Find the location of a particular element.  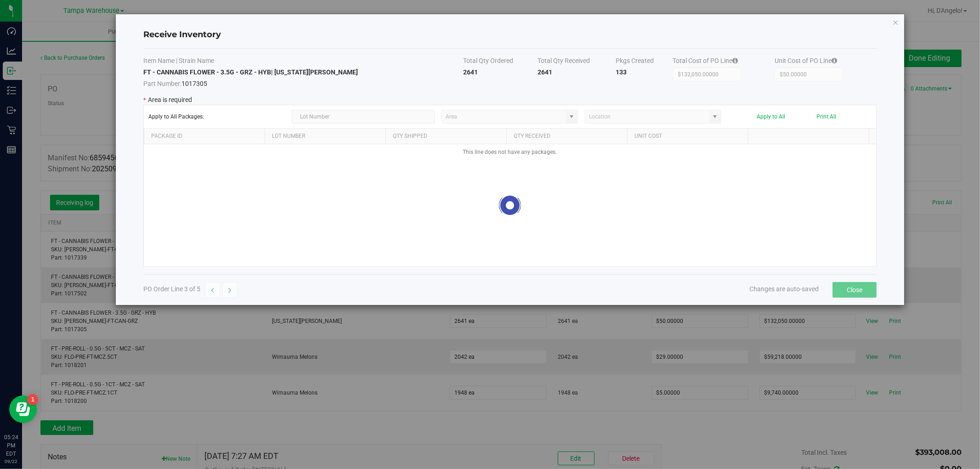

span: Apply to All Packages: is located at coordinates (216, 116).